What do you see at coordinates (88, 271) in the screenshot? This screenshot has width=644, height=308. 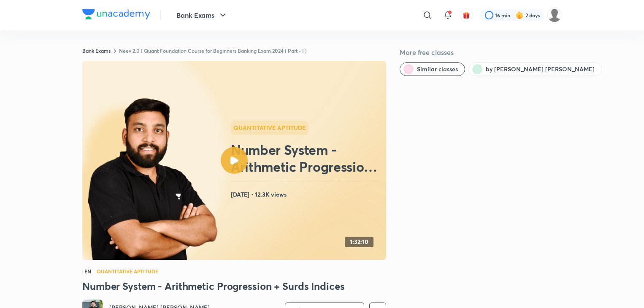 I see `span: EN` at bounding box center [88, 271].